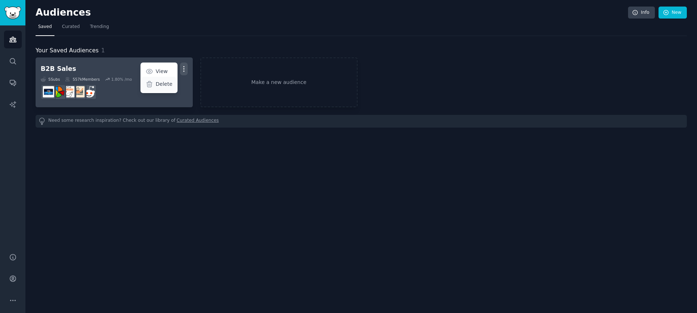  What do you see at coordinates (164, 84) in the screenshot?
I see `p: Delete` at bounding box center [164, 84].